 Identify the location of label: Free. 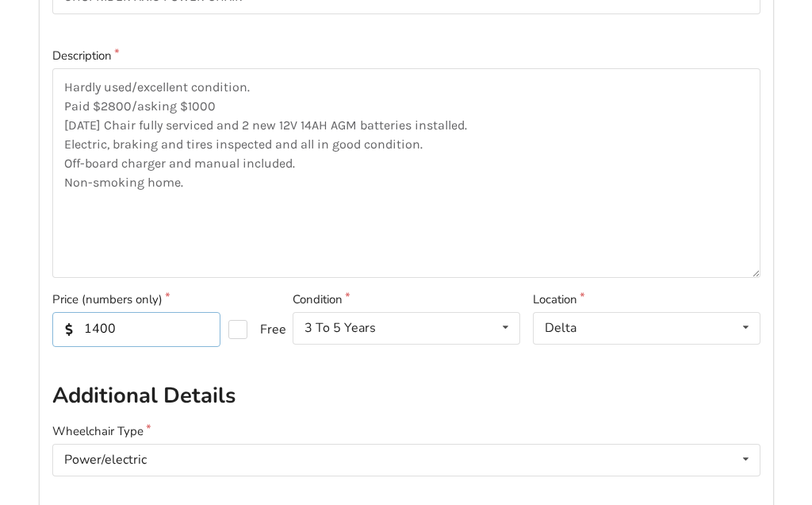
(249, 330).